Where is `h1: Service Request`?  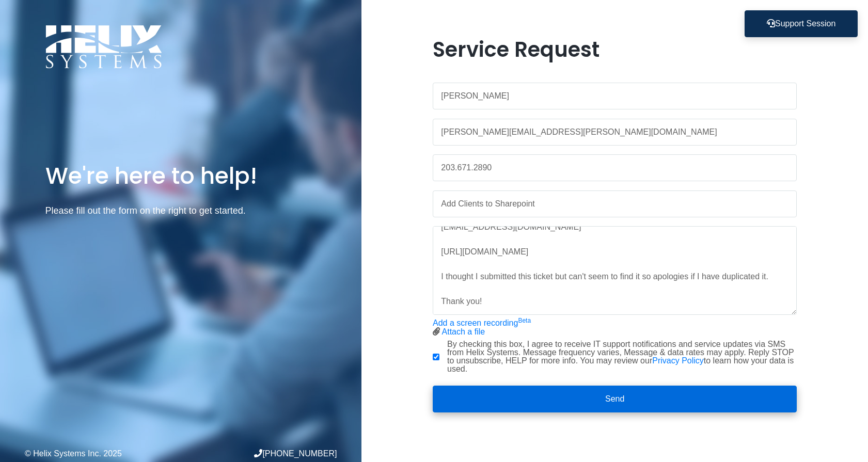
h1: Service Request is located at coordinates (615, 50).